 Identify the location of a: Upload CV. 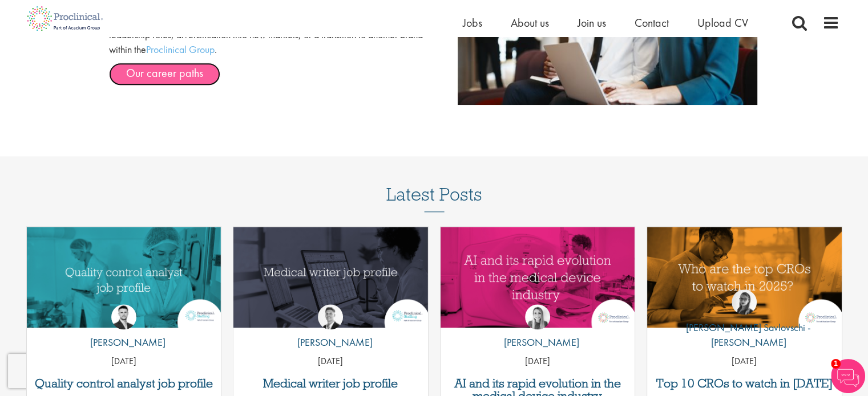
(722, 23).